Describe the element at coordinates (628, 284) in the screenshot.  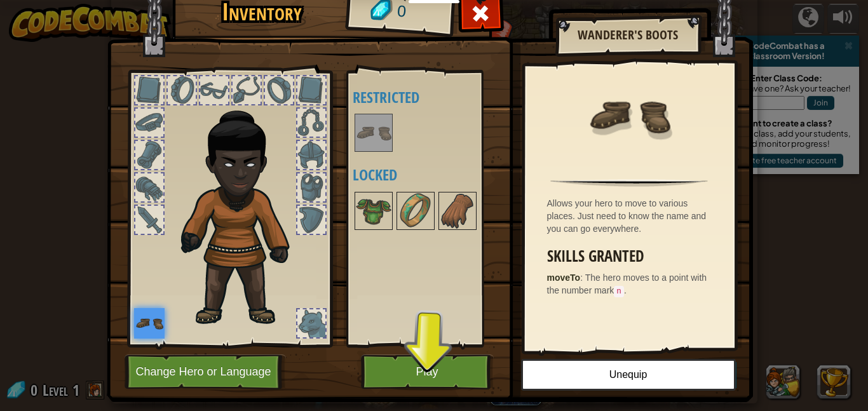
I see `span: The hero moves to a point with the number mark .` at that location.